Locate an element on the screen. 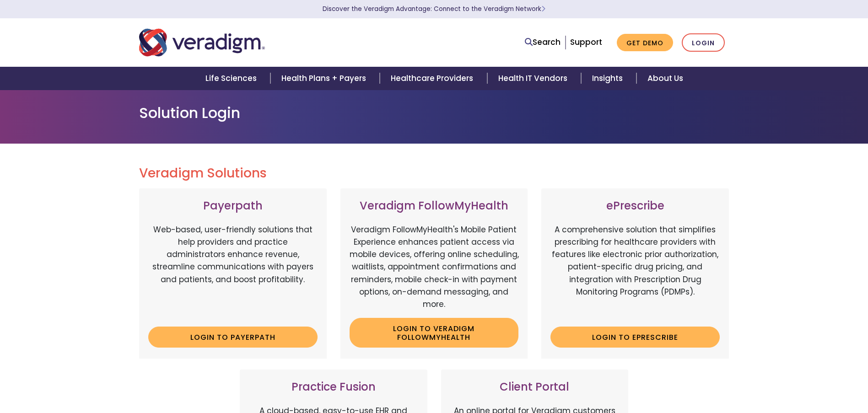  a: Support is located at coordinates (586, 42).